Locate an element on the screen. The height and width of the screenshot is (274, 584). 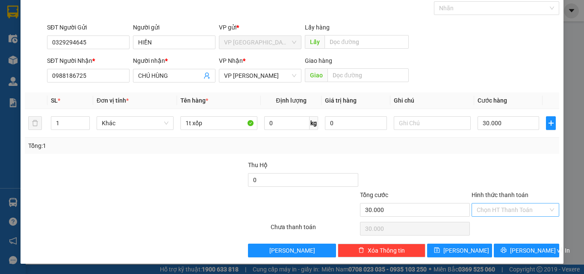
button: plus is located at coordinates (550, 123).